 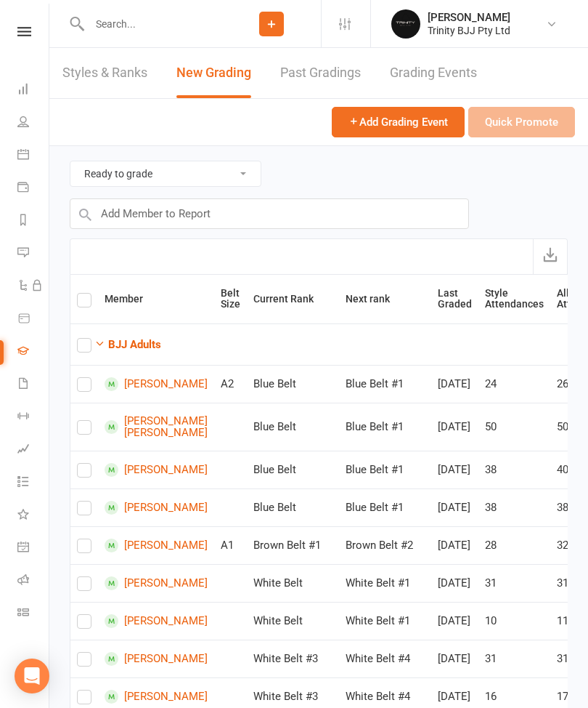 What do you see at coordinates (398, 122) in the screenshot?
I see `button: Add Grading Event` at bounding box center [398, 122].